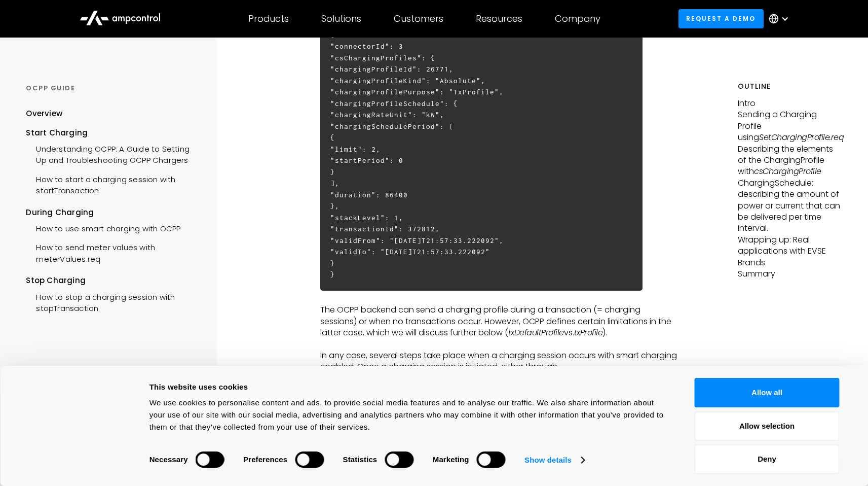 The width and height of the screenshot is (868, 486). Describe the element at coordinates (113, 213) in the screenshot. I see `div: During Charging` at that location.